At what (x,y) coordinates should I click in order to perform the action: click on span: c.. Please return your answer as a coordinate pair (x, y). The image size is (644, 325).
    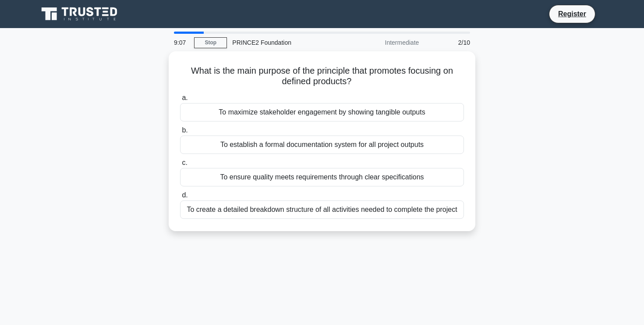
    Looking at the image, I should click on (185, 162).